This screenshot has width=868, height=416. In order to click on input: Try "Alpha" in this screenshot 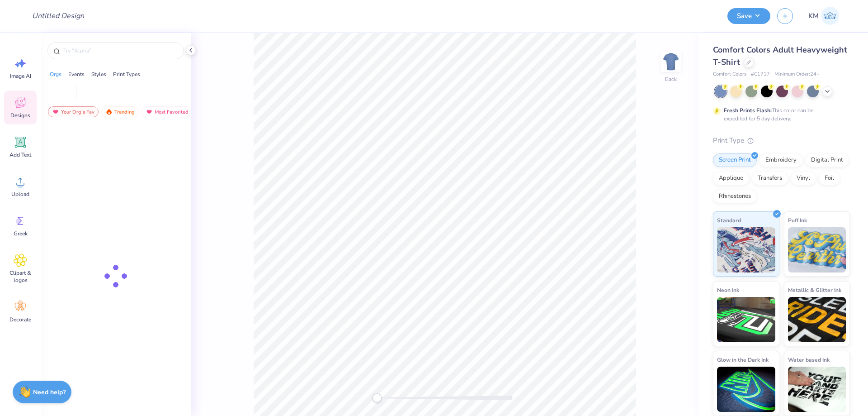, I will do `click(120, 50)`.